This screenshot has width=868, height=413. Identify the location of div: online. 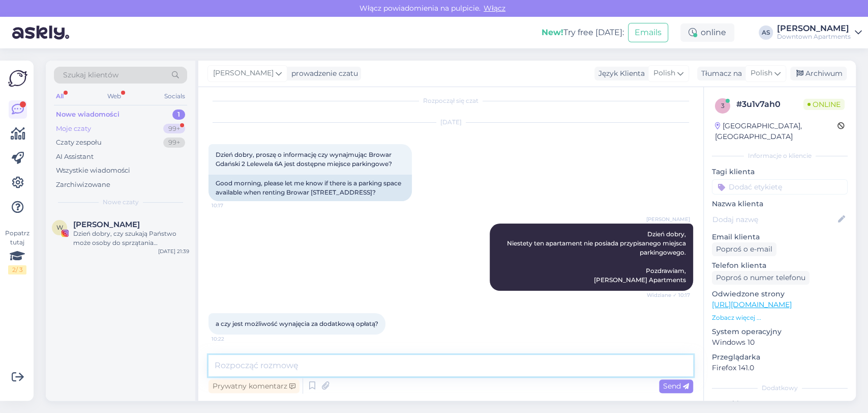
(707, 33).